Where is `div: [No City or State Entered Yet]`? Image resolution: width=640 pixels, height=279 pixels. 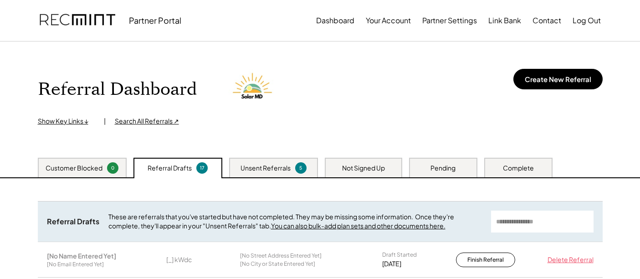
div: [No City or State Entered Yet] is located at coordinates (277, 264).